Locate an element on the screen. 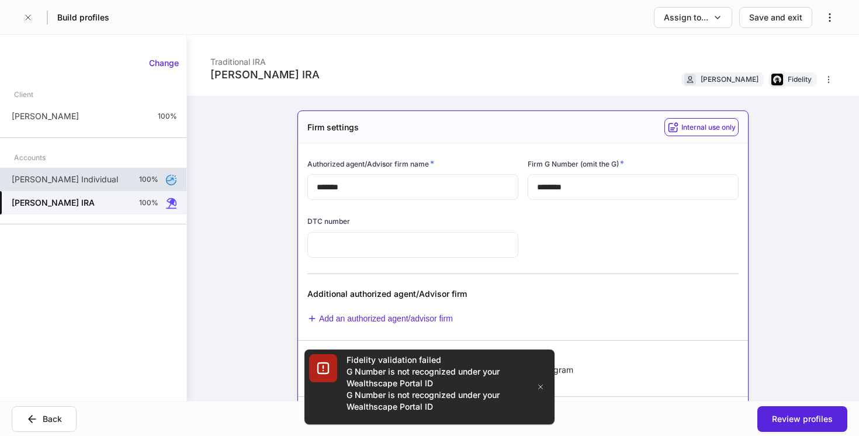  div: Assign to... is located at coordinates (686, 18).